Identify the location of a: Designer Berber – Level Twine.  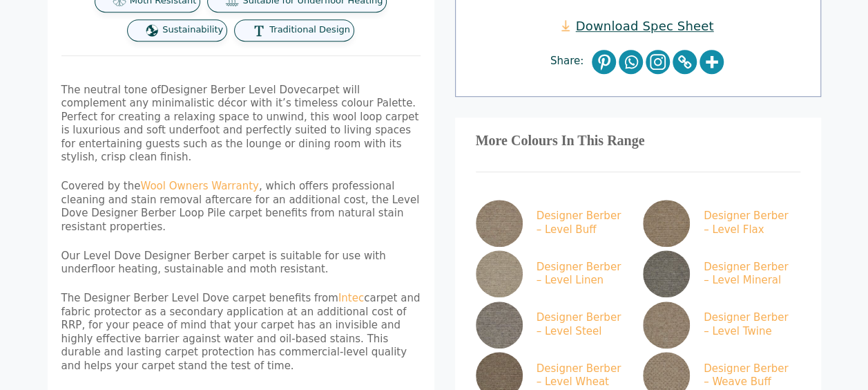
(719, 325).